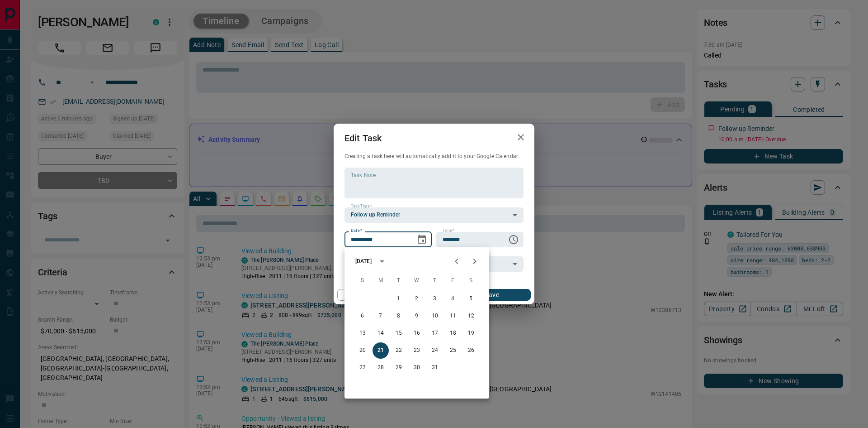 The height and width of the screenshot is (428, 868). What do you see at coordinates (380, 316) in the screenshot?
I see `button: 7` at bounding box center [380, 316].